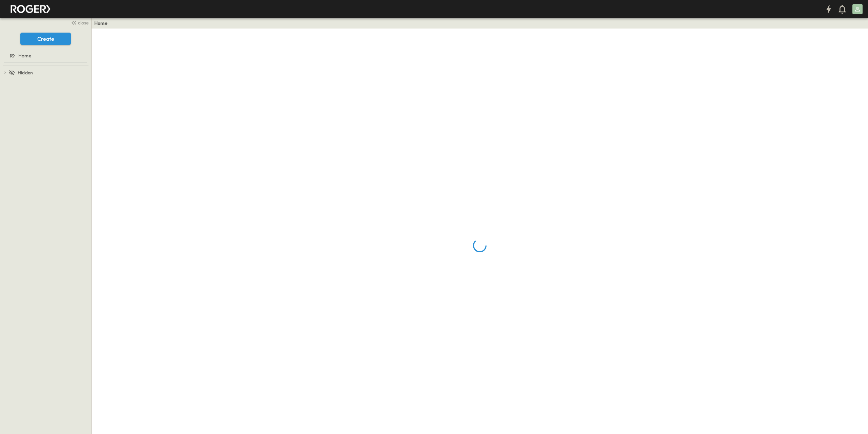  Describe the element at coordinates (25, 56) in the screenshot. I see `span: Home` at that location.